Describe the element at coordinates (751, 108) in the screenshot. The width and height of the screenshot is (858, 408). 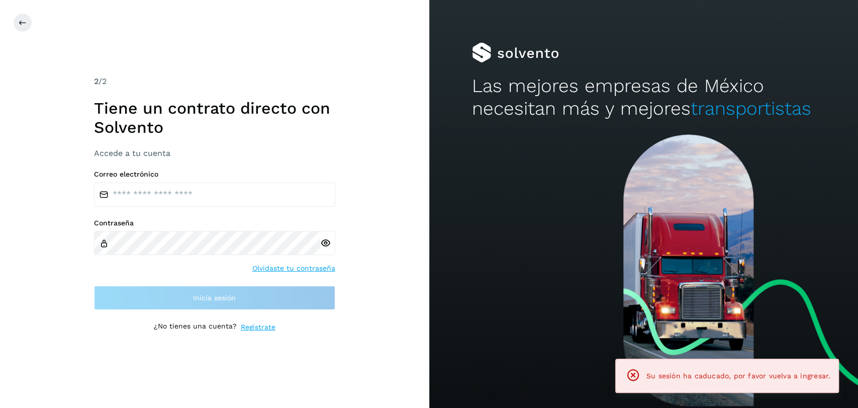
I see `span: transportistas` at that location.